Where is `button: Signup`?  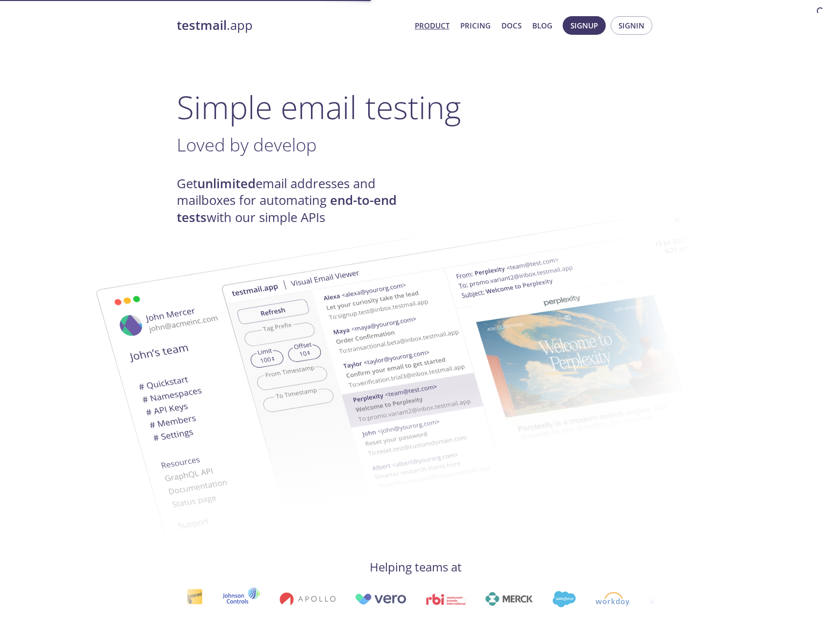 button: Signup is located at coordinates (585, 26).